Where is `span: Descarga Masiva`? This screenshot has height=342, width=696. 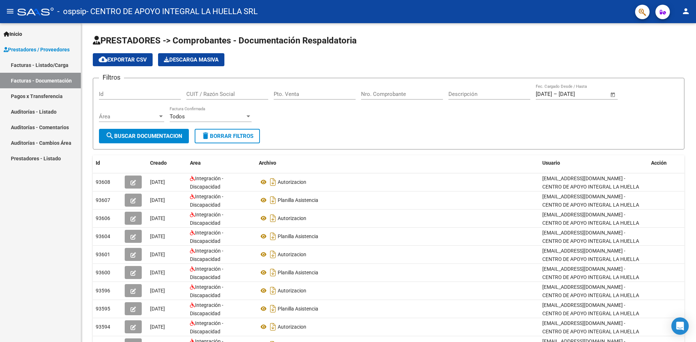
span: Descarga Masiva is located at coordinates (191, 60).